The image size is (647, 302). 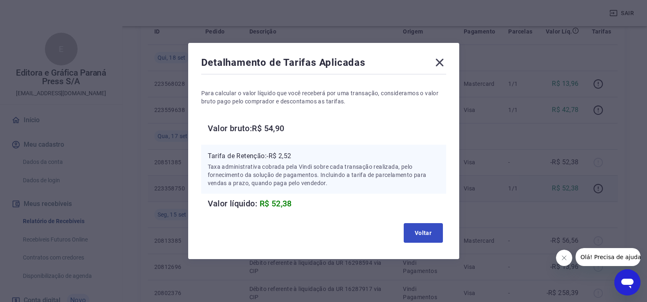 What do you see at coordinates (324, 97) in the screenshot?
I see `p: Para calcular o valor líquido que você receberá por uma transação, consideramos o valor bruto pag...` at bounding box center [324, 97].